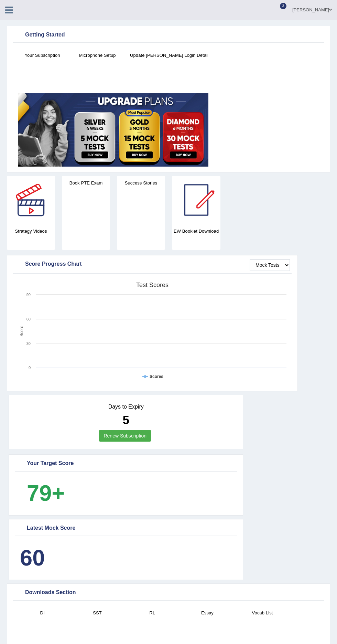  Describe the element at coordinates (153, 613) in the screenshot. I see `h4: RL` at that location.